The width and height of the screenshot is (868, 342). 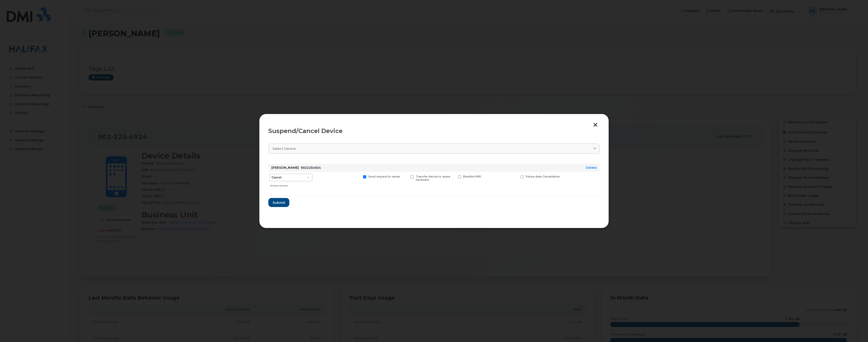 I want to click on span: Future date Cancellation, so click(x=543, y=176).